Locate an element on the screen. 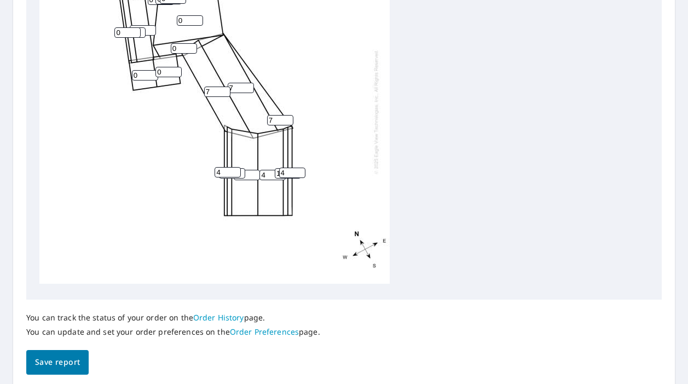 This screenshot has height=384, width=688. a: Order History is located at coordinates (218, 317).